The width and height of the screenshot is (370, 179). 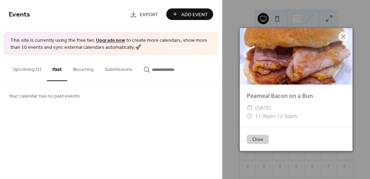 What do you see at coordinates (258, 139) in the screenshot?
I see `button: Close` at bounding box center [258, 139].